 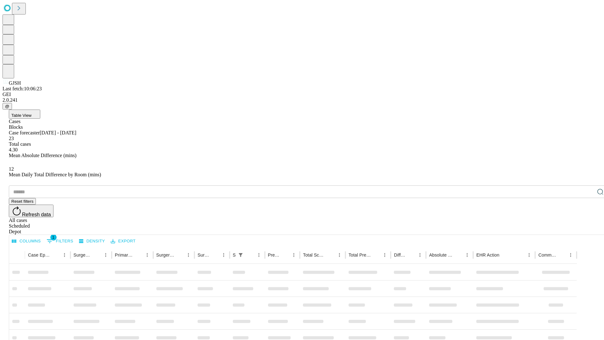 What do you see at coordinates (42, 155) in the screenshot?
I see `span: Mean Absolute Difference (mins)` at bounding box center [42, 155].